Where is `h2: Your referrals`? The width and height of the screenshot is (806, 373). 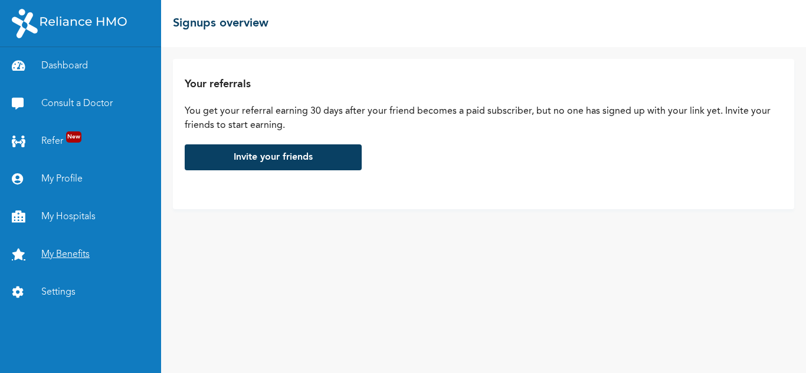
h2: Your referrals is located at coordinates (483, 84).